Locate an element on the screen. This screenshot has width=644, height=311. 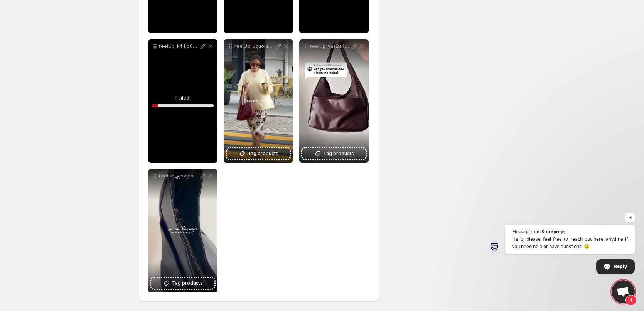
span: Message from is located at coordinates (527, 232).